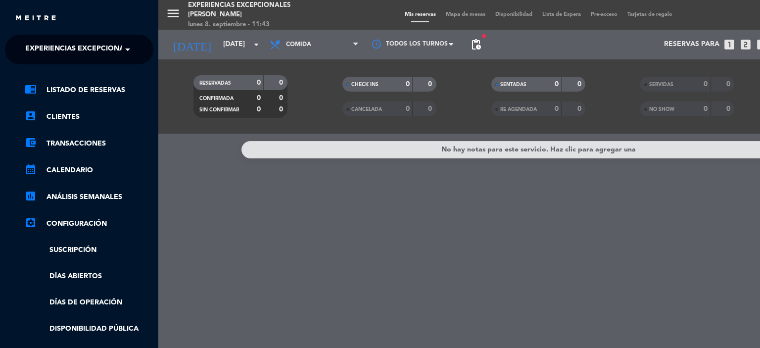 The height and width of the screenshot is (348, 760). What do you see at coordinates (31, 196) in the screenshot?
I see `i: assessment` at bounding box center [31, 196].